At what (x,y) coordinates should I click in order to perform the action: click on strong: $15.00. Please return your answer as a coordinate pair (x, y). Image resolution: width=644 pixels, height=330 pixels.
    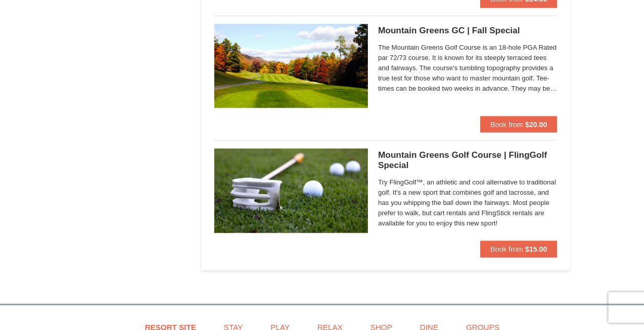
    Looking at the image, I should click on (536, 248).